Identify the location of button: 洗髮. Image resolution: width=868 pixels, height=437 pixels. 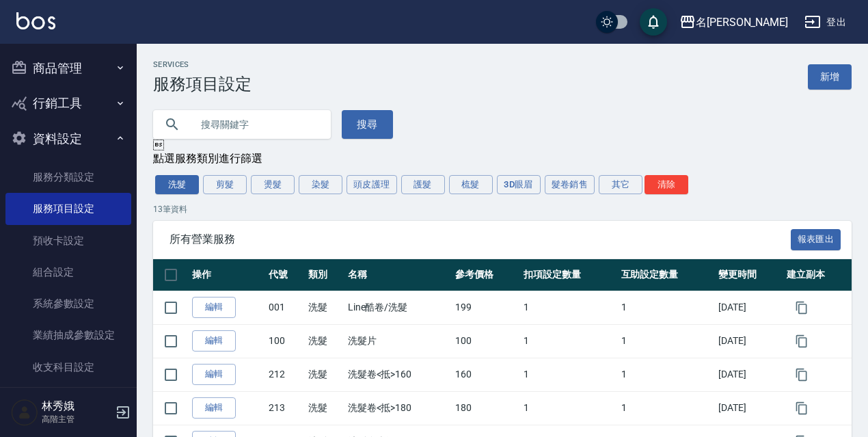
(177, 185).